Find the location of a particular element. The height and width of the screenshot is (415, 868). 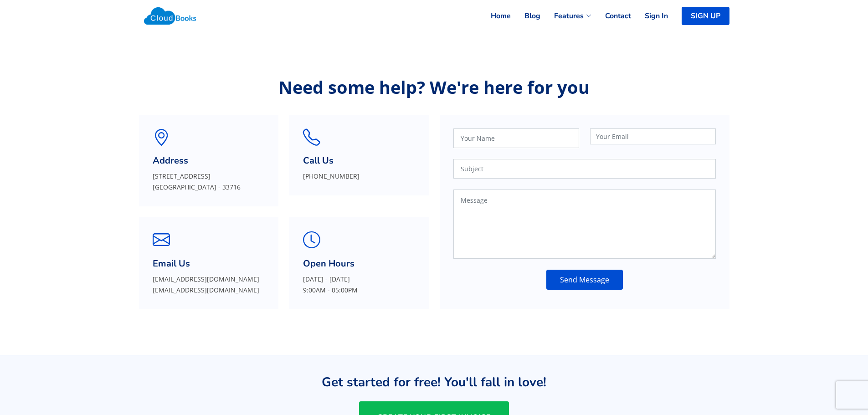

a: SIGN UP is located at coordinates (705, 16).